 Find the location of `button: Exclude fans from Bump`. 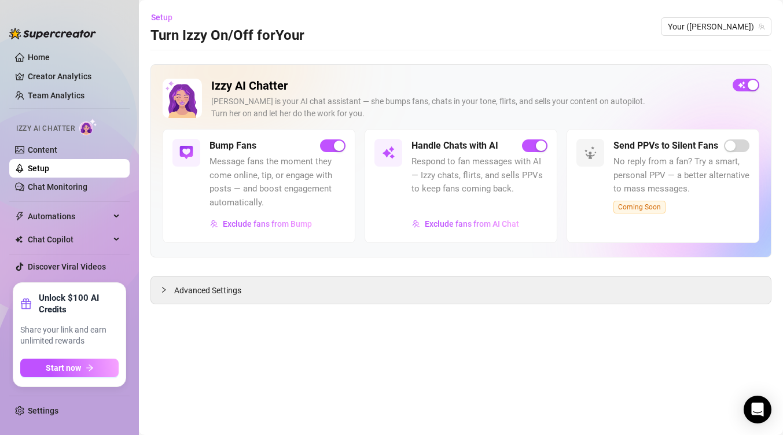

button: Exclude fans from Bump is located at coordinates (261, 224).